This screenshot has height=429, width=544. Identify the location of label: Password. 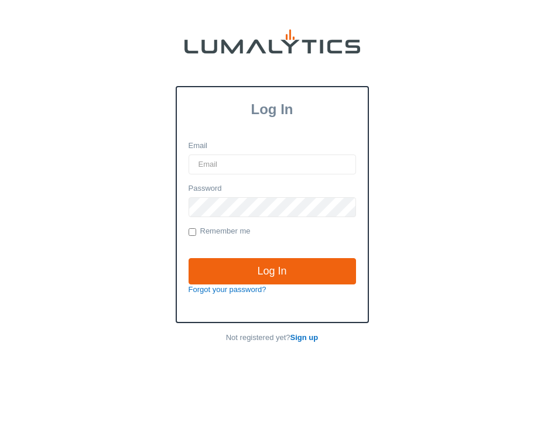
(205, 189).